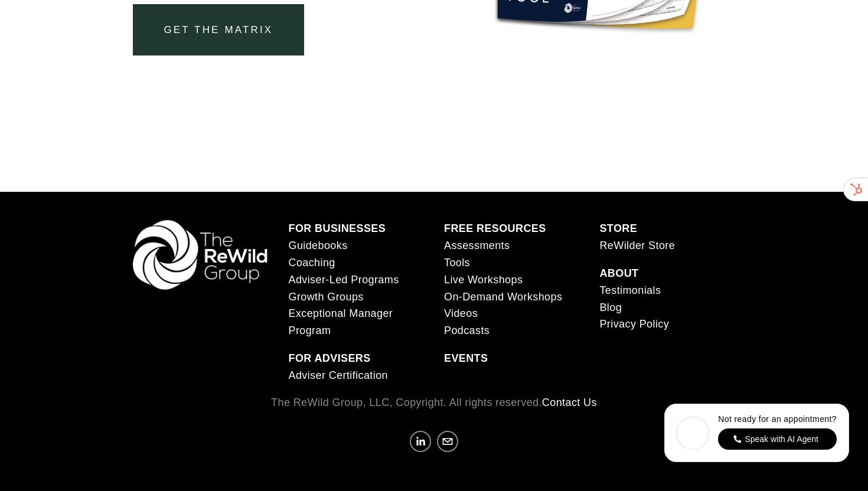  What do you see at coordinates (503, 297) in the screenshot?
I see `a: On-Demand Workshops` at bounding box center [503, 297].